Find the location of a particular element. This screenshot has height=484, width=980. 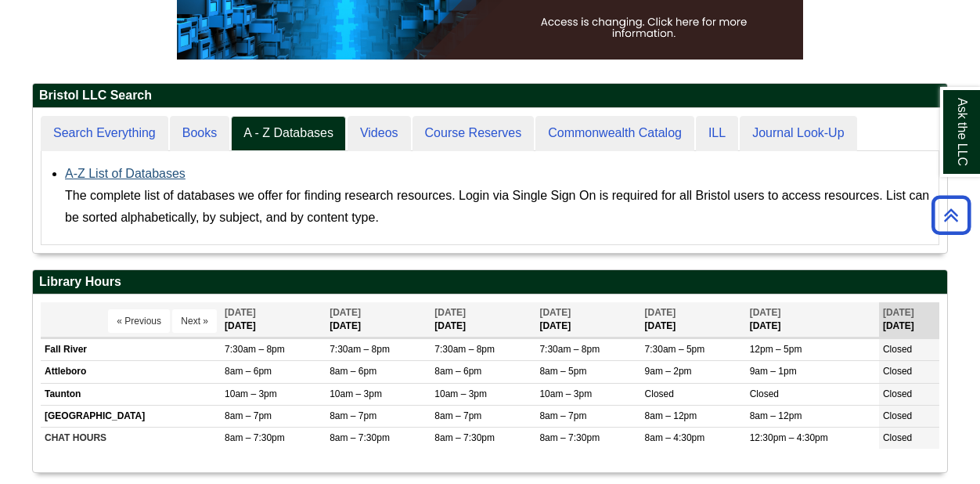

a: Videos is located at coordinates (379, 133).